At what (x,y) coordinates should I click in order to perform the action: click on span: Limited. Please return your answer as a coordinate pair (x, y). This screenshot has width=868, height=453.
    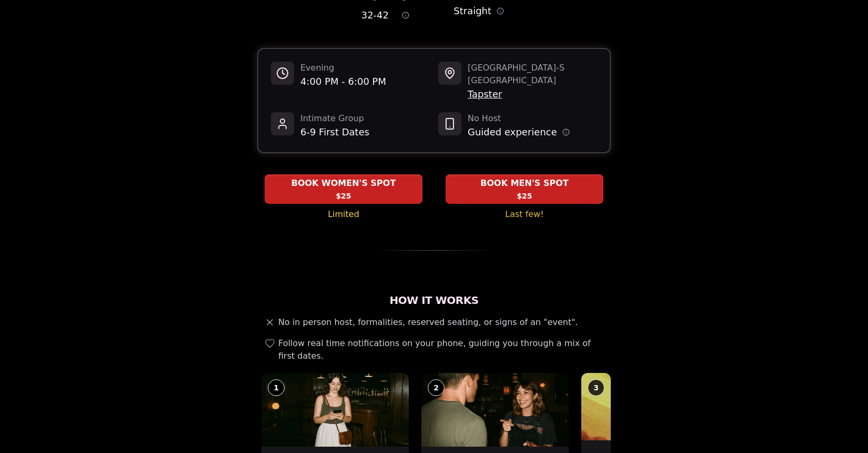
    Looking at the image, I should click on (344, 214).